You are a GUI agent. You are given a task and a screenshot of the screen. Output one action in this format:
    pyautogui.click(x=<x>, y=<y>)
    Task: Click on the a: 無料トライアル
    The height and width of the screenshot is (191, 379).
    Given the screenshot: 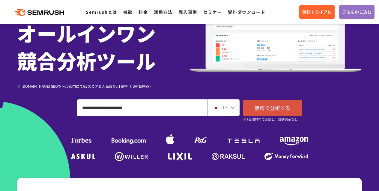 What is the action you would take?
    pyautogui.click(x=317, y=12)
    